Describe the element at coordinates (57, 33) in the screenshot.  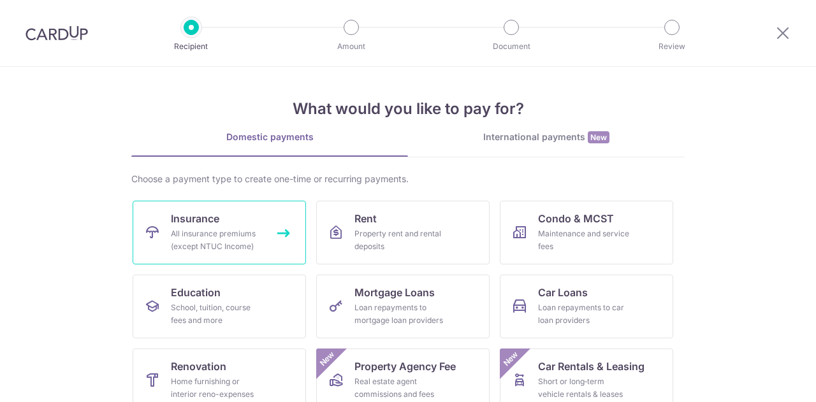
I see `img: CardUp` at that location.